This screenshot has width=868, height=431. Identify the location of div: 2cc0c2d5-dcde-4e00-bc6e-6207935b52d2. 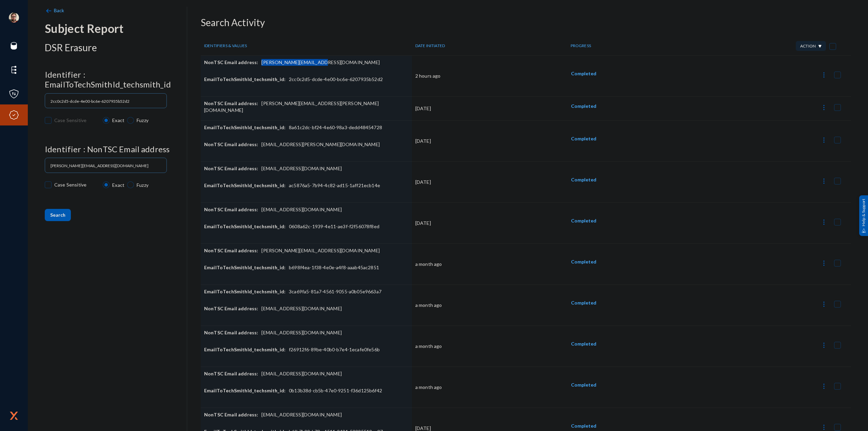
(306, 85).